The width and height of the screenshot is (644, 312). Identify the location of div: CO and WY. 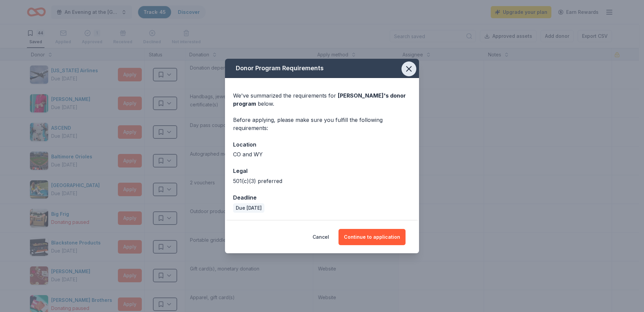
(322, 154).